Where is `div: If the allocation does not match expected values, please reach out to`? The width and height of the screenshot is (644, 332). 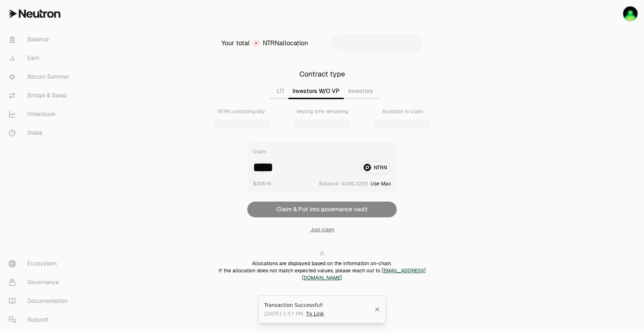
div: If the allocation does not match expected values, please reach out to is located at coordinates (322, 274).